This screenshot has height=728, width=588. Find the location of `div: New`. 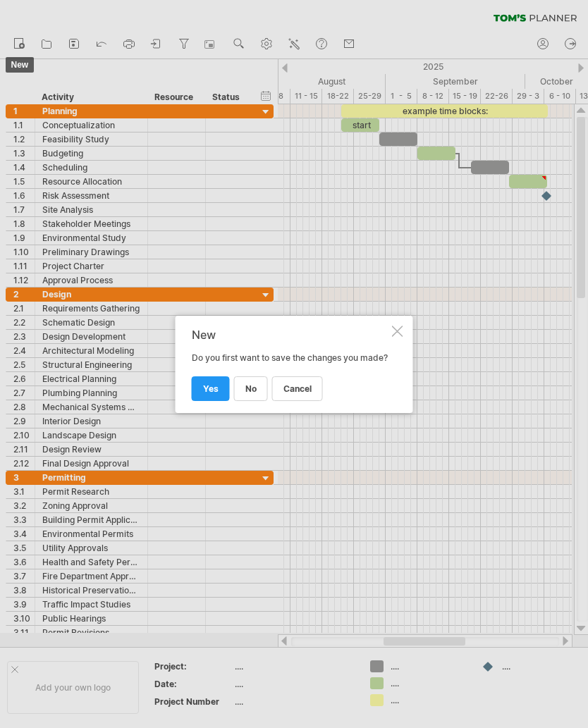

div: New is located at coordinates (290, 335).